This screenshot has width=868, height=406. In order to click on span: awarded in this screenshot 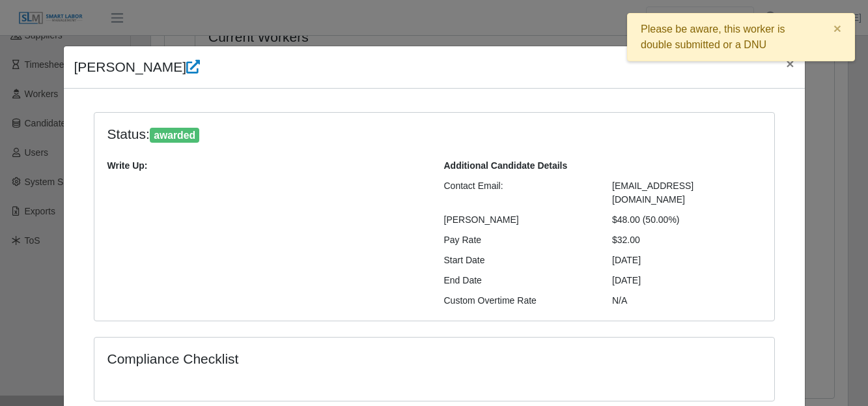, I will do `click(175, 136)`.